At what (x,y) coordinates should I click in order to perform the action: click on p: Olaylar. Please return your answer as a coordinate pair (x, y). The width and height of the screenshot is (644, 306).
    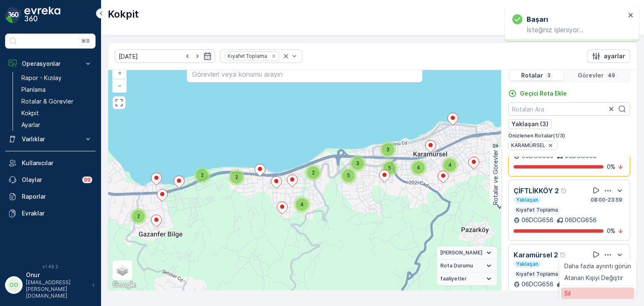
    Looking at the image, I should click on (49, 180).